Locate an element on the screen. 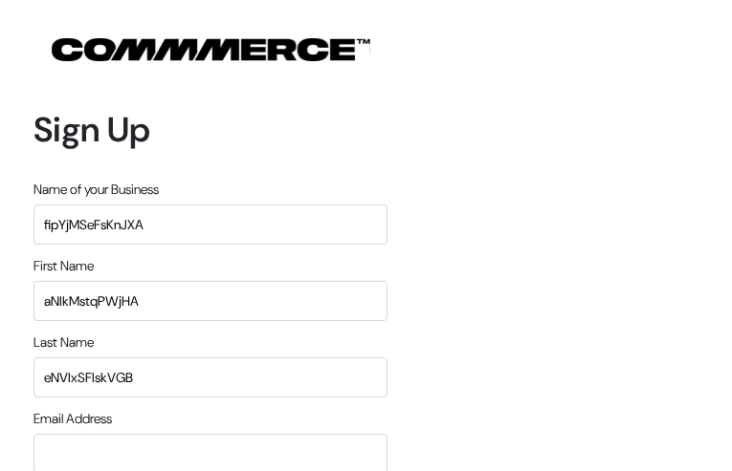 The image size is (732, 471). label: First Name is located at coordinates (63, 266).